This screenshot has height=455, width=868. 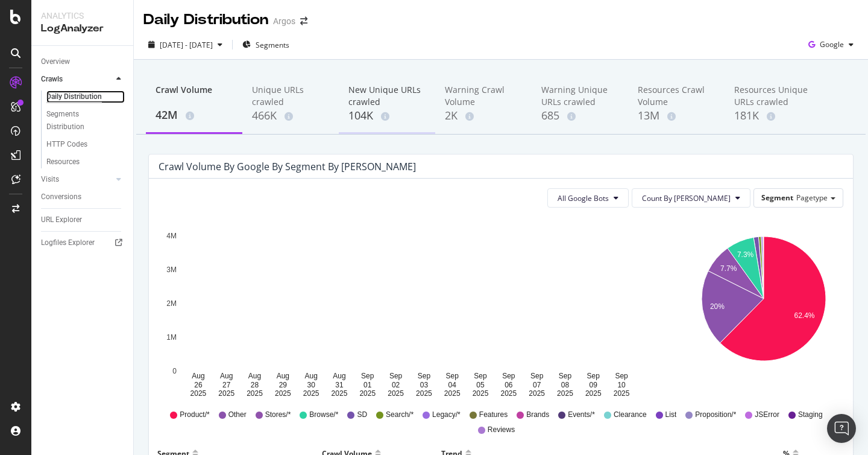 What do you see at coordinates (76, 179) in the screenshot?
I see `a: Visits` at bounding box center [76, 179].